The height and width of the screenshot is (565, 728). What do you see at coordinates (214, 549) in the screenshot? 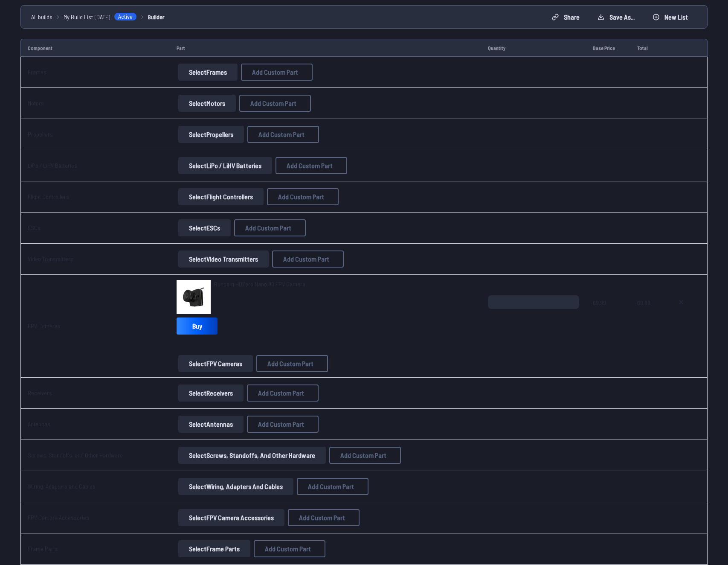
I see `a: SelectFrame Parts` at bounding box center [214, 549].